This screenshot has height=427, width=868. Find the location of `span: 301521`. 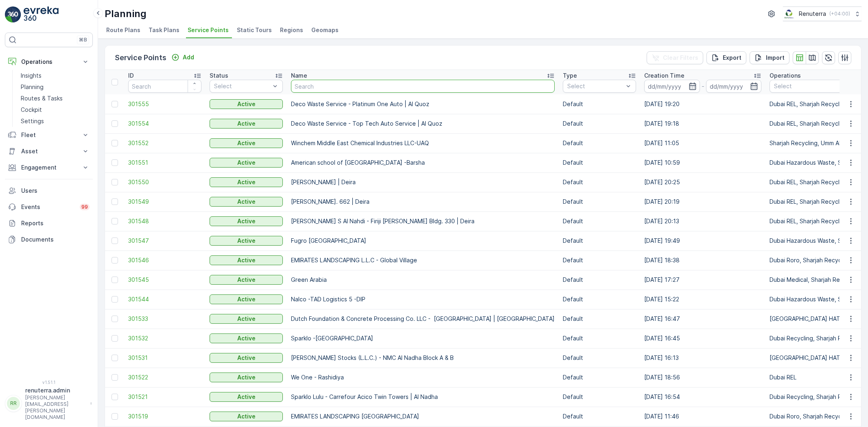

span: 301521 is located at coordinates (165, 397).